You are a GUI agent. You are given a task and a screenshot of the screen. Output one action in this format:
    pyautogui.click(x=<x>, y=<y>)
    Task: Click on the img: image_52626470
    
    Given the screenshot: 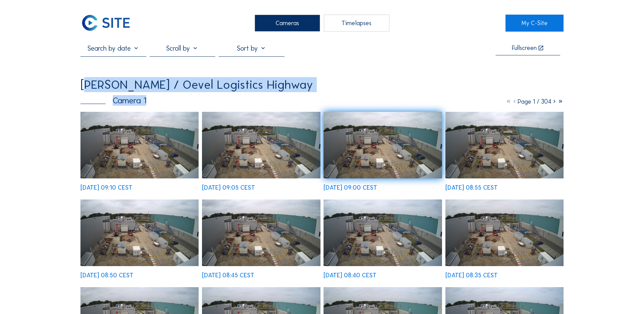 What is the action you would take?
    pyautogui.click(x=139, y=233)
    